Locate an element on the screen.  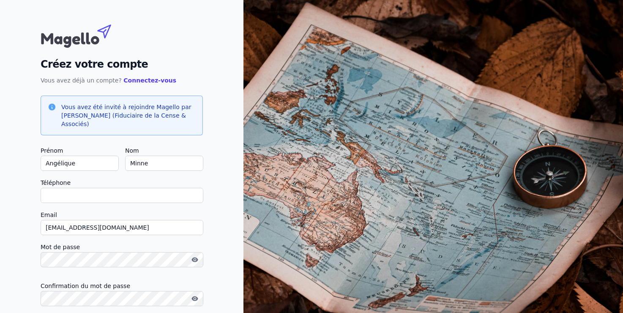
label: Mot de passe is located at coordinates (122, 247).